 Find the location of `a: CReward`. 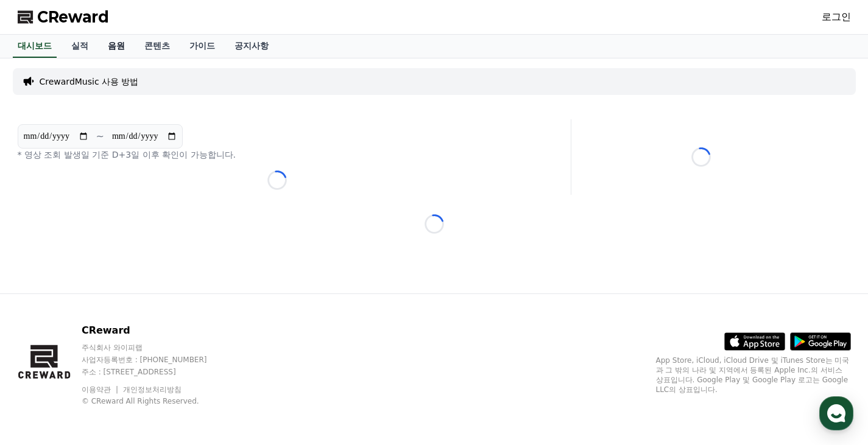

a: CReward is located at coordinates (63, 17).